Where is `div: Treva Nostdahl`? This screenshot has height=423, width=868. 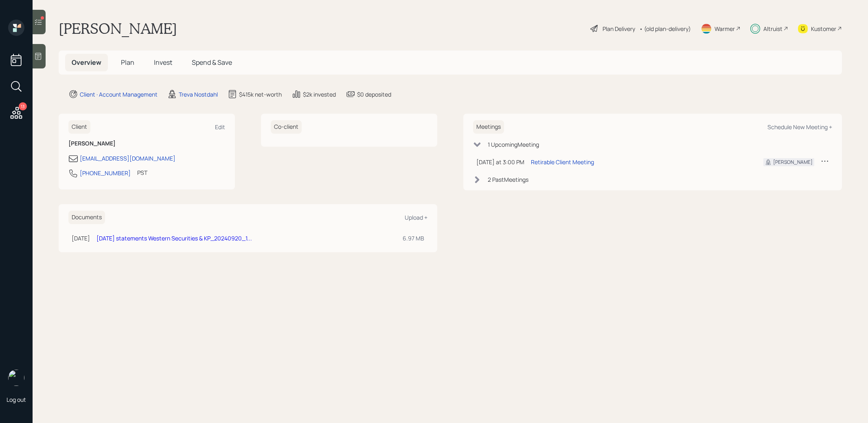
div: Treva Nostdahl is located at coordinates (198, 94).